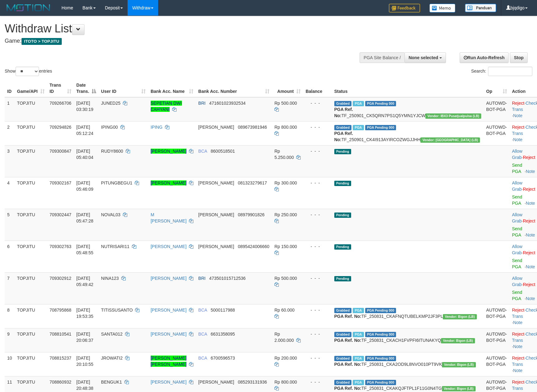  What do you see at coordinates (9, 288) in the screenshot?
I see `td: 7` at bounding box center [9, 288].